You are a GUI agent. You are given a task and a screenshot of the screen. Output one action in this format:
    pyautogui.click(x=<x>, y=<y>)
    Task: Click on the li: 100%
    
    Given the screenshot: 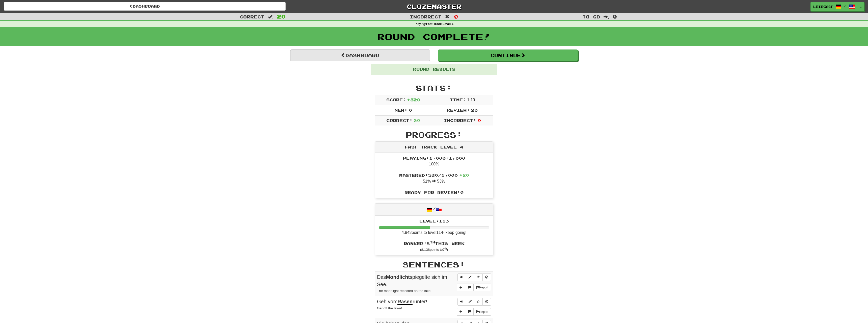 What is the action you would take?
    pyautogui.click(x=434, y=161)
    